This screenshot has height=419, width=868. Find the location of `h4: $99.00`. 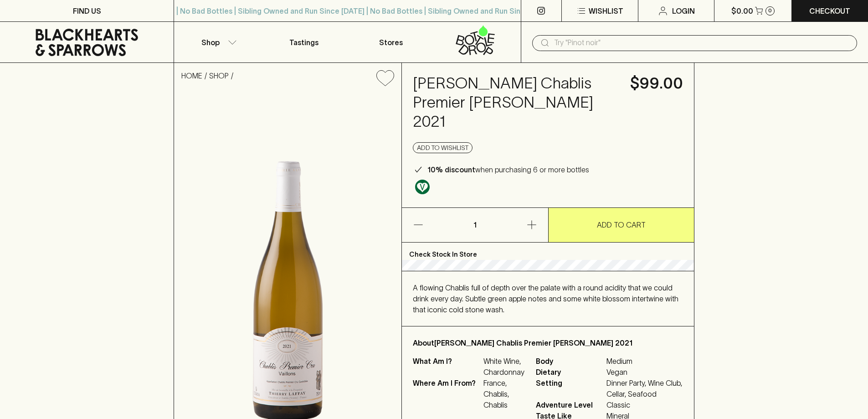

h4: $99.00 is located at coordinates (656, 83).